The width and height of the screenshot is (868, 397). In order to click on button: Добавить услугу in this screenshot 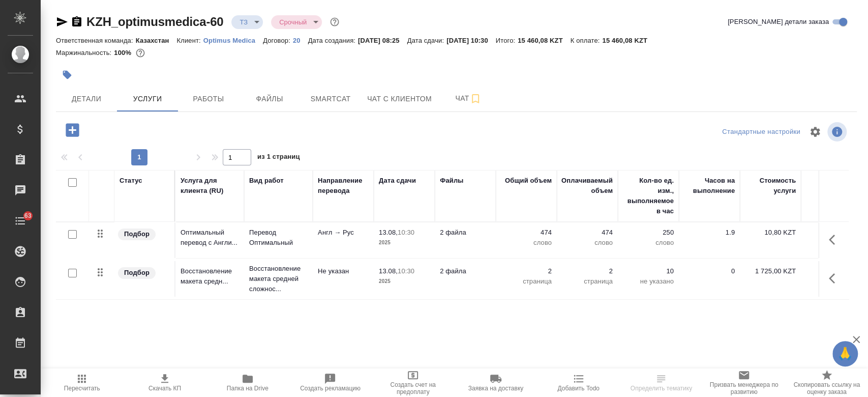, I will do `click(72, 129)`.